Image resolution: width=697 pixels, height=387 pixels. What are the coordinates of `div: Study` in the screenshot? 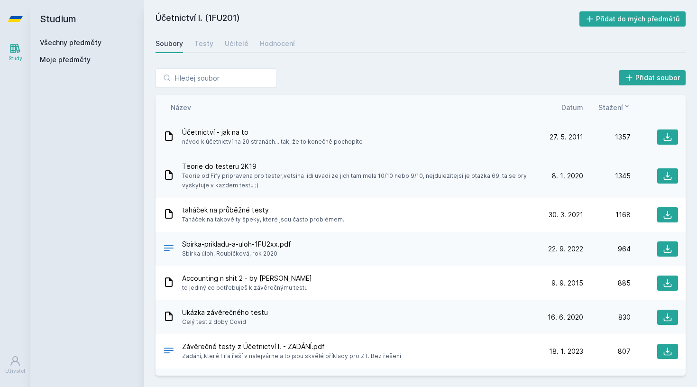 It's located at (15, 58).